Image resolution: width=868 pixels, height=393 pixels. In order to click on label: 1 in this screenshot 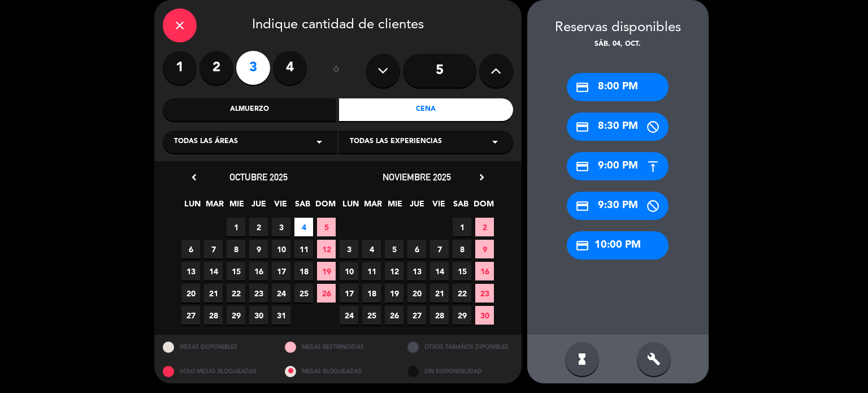, I will do `click(180, 68)`.